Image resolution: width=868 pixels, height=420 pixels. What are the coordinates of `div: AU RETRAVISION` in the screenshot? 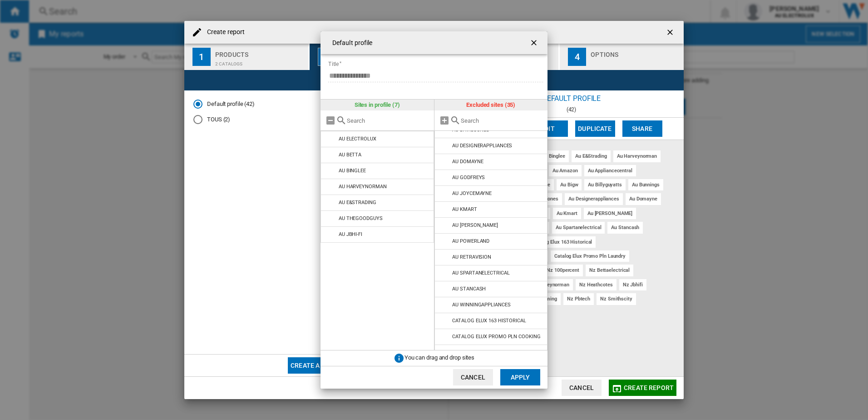 It's located at (472, 257).